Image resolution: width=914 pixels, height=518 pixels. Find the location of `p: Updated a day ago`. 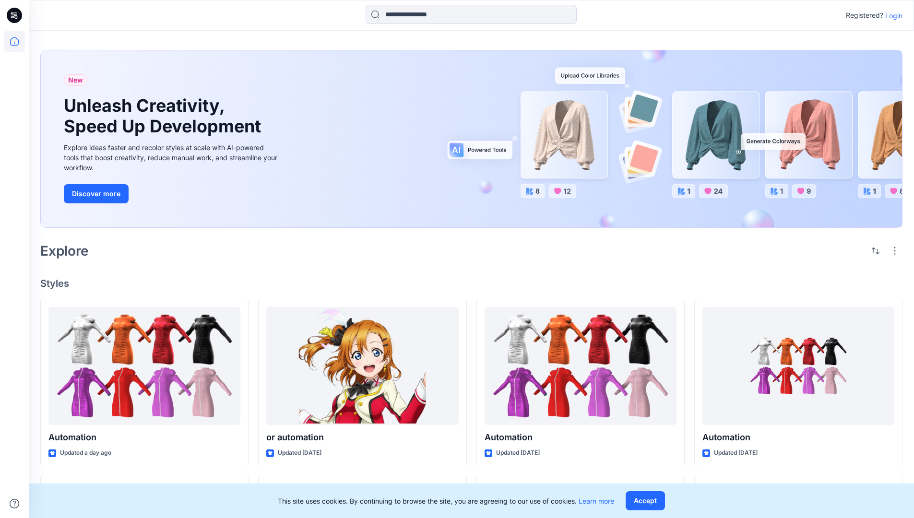

p: Updated a day ago is located at coordinates (85, 453).